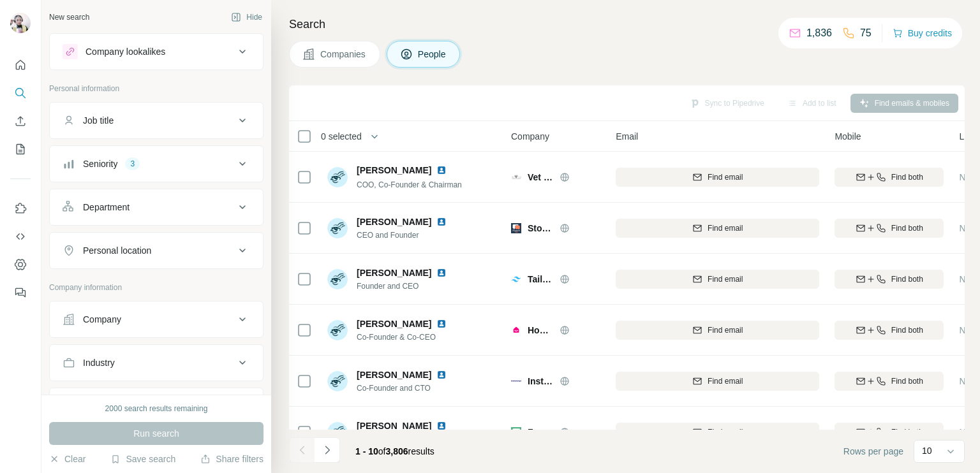 Image resolution: width=980 pixels, height=473 pixels. What do you see at coordinates (530, 137) in the screenshot?
I see `span: Company` at bounding box center [530, 137].